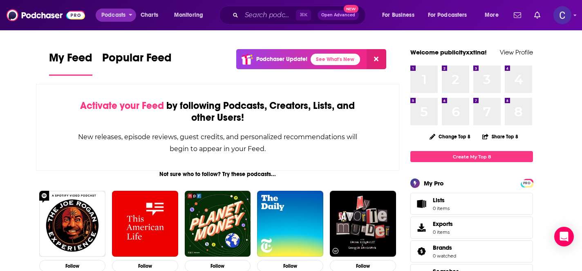  What do you see at coordinates (149, 15) in the screenshot?
I see `span: Charts` at bounding box center [149, 15].